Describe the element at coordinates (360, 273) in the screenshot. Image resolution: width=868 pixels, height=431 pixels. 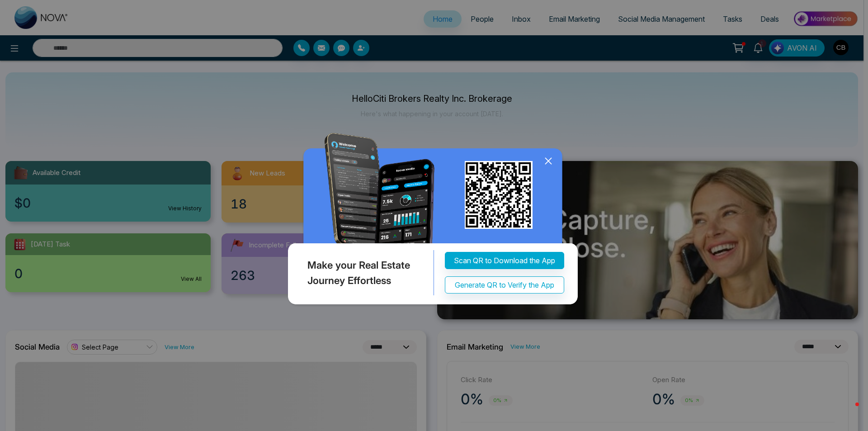
I see `div: Make your Real Estate Journey Effortless` at that location.